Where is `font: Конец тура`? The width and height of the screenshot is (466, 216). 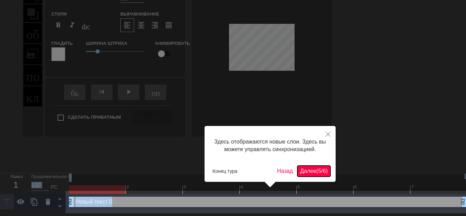
font: Конец тура is located at coordinates (225, 171).